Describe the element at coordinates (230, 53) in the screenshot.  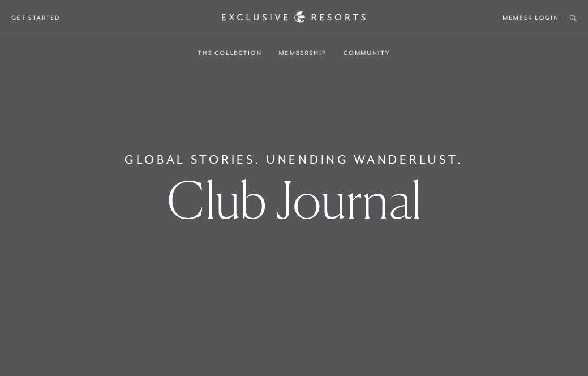
I see `a: The Collection` at that location.